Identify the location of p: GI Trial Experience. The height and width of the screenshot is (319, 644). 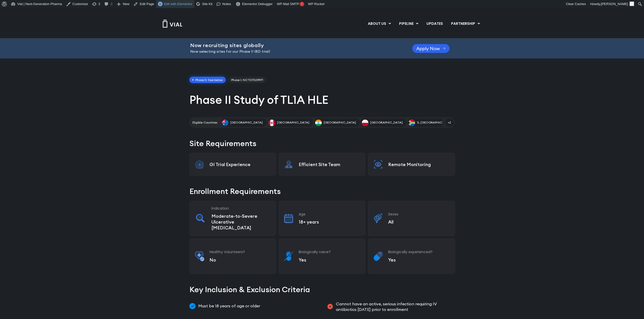
(240, 164).